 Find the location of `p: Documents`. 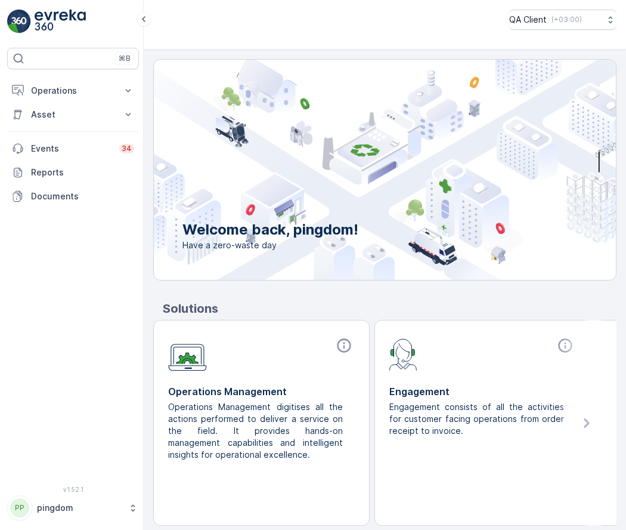

p: Documents is located at coordinates (82, 196).